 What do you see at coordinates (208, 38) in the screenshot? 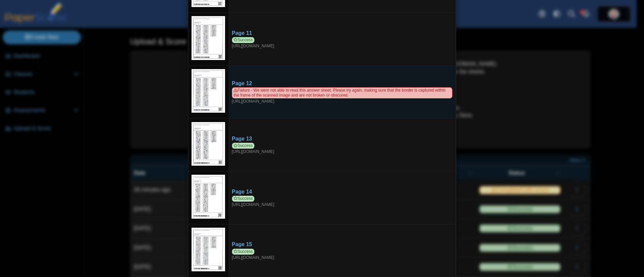
I see `img: 3110140_AUGUST_11_2025T14_12_34_119000000.jpeg` at bounding box center [208, 38].